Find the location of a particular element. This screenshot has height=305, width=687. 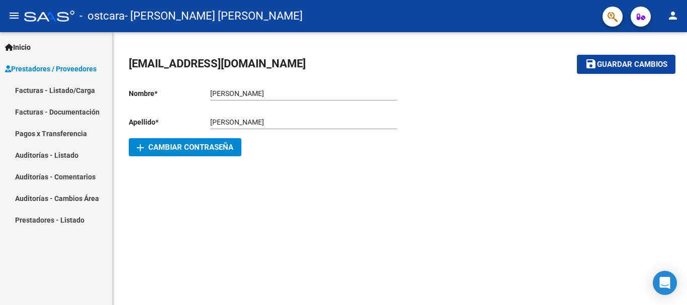

mat-icon: menu is located at coordinates (14, 16).